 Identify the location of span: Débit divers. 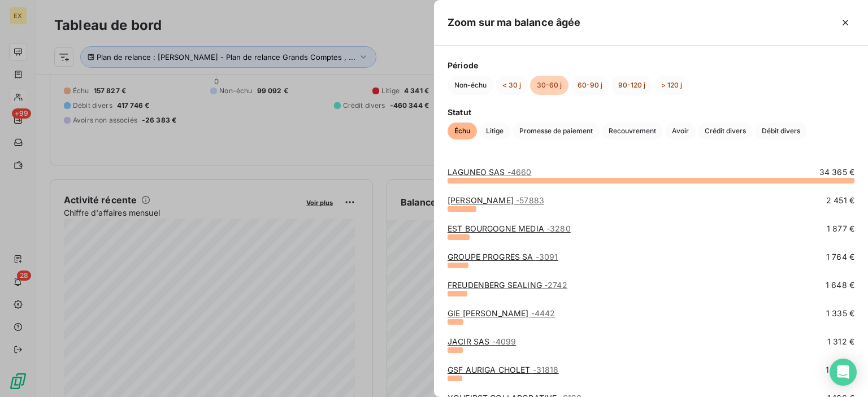
(781, 131).